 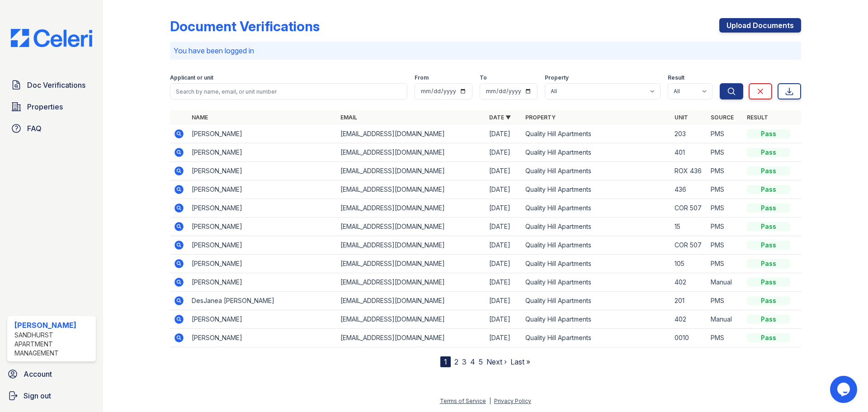 I want to click on a: FAQ, so click(x=52, y=129).